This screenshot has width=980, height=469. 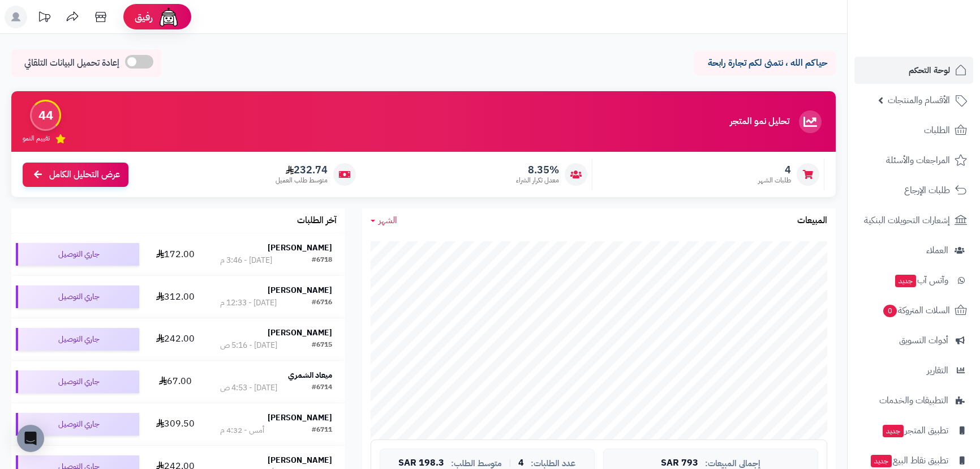 I want to click on a: طلبات الإرجاع, so click(x=914, y=190).